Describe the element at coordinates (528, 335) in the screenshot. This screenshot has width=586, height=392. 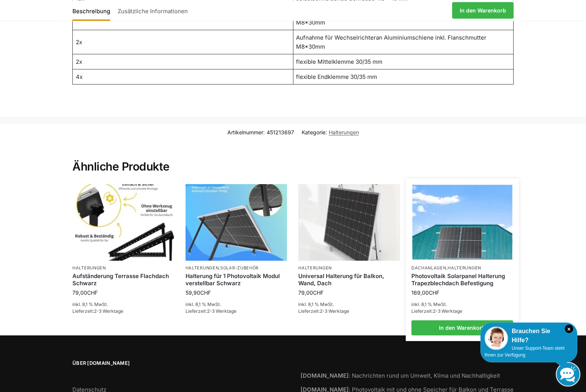
I see `div: Brauchen Sie Hilfe?` at that location.